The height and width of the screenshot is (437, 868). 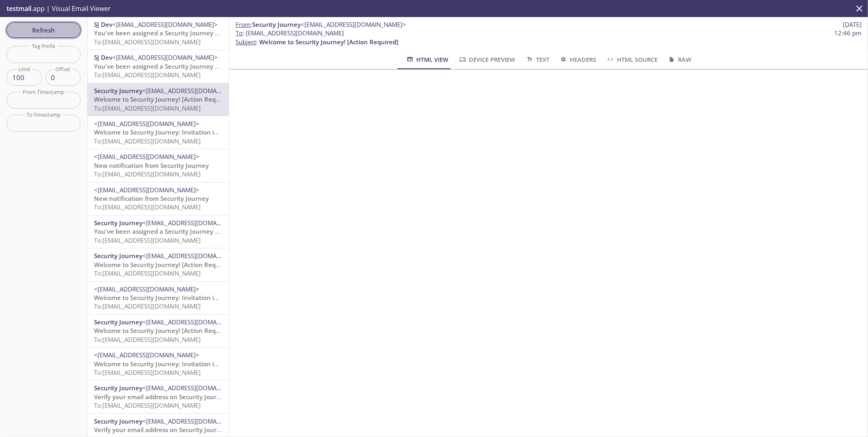 I want to click on span: Headers, so click(x=578, y=59).